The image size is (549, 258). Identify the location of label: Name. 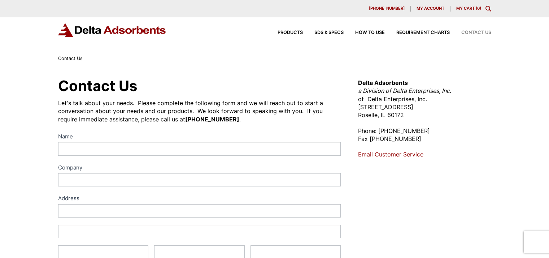
(200, 137).